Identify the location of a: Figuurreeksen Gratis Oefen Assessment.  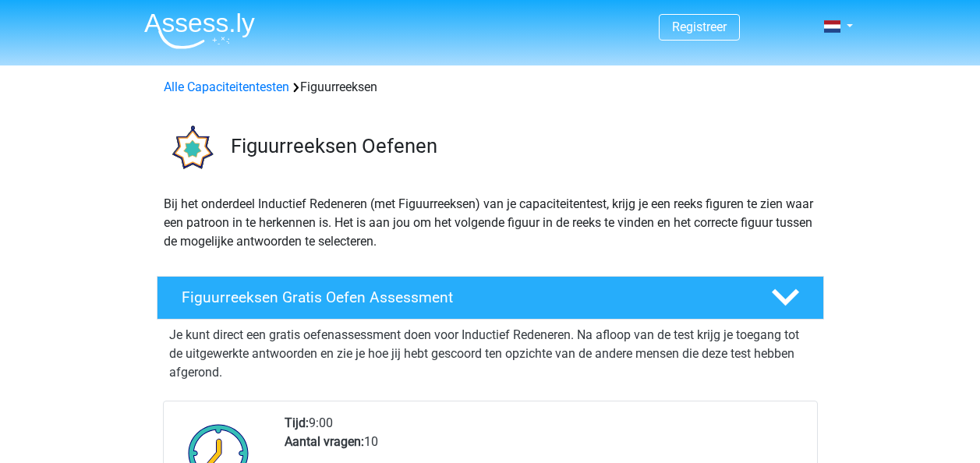
(490, 298).